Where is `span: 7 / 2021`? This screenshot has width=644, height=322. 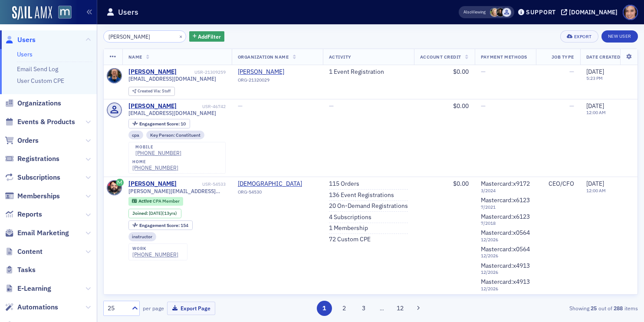
span: 7 / 2021 is located at coordinates (505, 207).